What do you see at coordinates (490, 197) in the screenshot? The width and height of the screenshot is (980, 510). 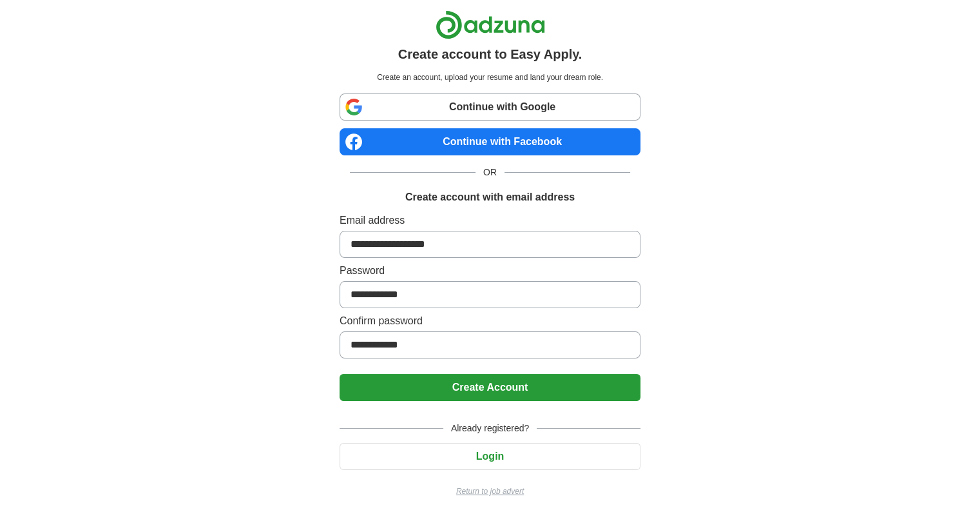 I see `h1: Create account with email address` at bounding box center [490, 197].